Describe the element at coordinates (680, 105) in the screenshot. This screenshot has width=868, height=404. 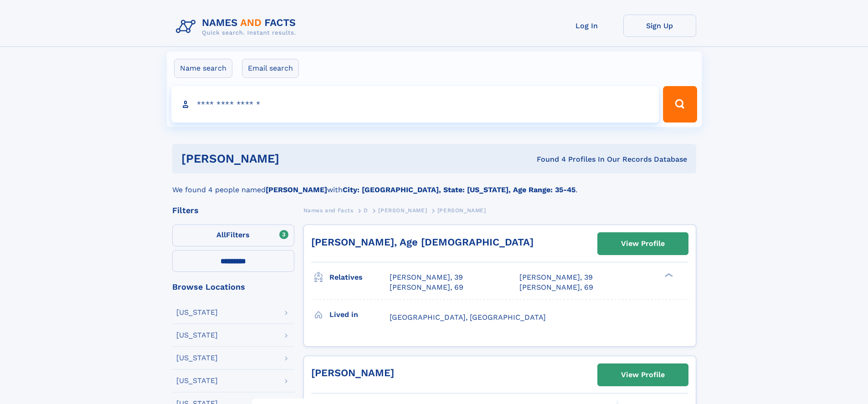
I see `button: Search Button` at that location.